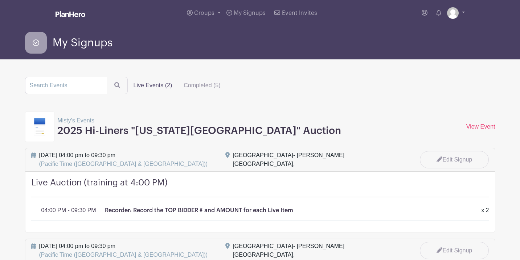  What do you see at coordinates (153, 86) in the screenshot?
I see `label: Live Events (2)` at bounding box center [153, 86].